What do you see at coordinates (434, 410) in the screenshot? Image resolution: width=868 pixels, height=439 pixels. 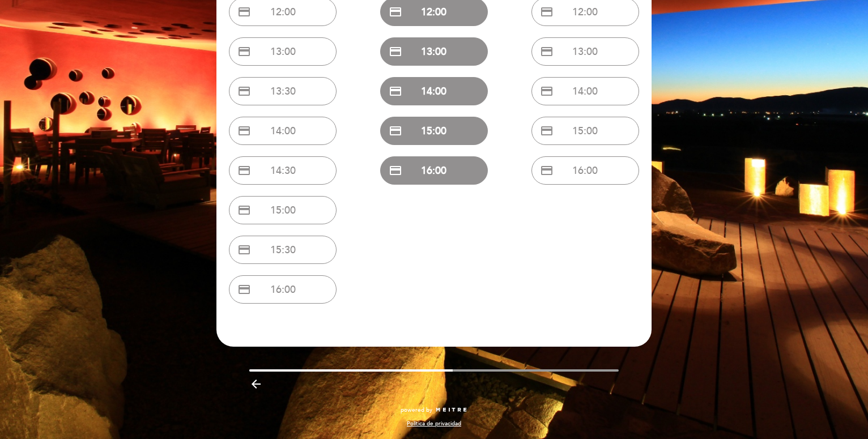 I see `a: powered by` at bounding box center [434, 410].